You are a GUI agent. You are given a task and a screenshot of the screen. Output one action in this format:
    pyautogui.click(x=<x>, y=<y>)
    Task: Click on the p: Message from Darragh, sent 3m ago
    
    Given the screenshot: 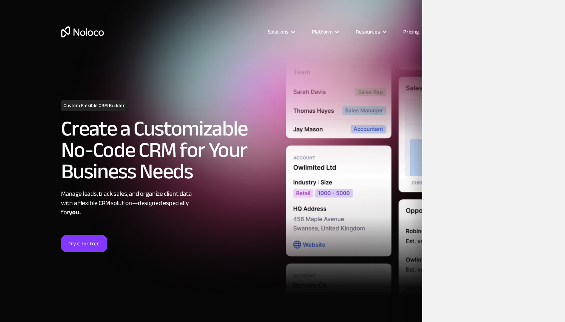 What is the action you would take?
    pyautogui.click(x=77, y=31)
    